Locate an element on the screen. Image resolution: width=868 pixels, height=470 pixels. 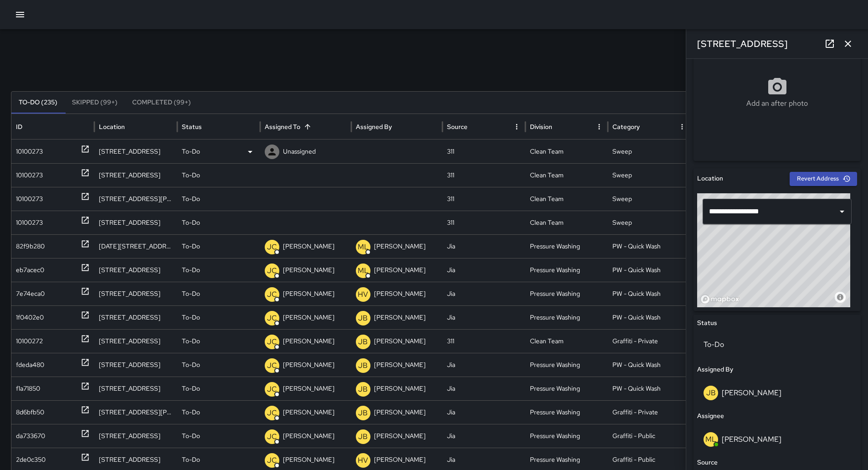
div: 1218 Market Street is located at coordinates (136, 270).